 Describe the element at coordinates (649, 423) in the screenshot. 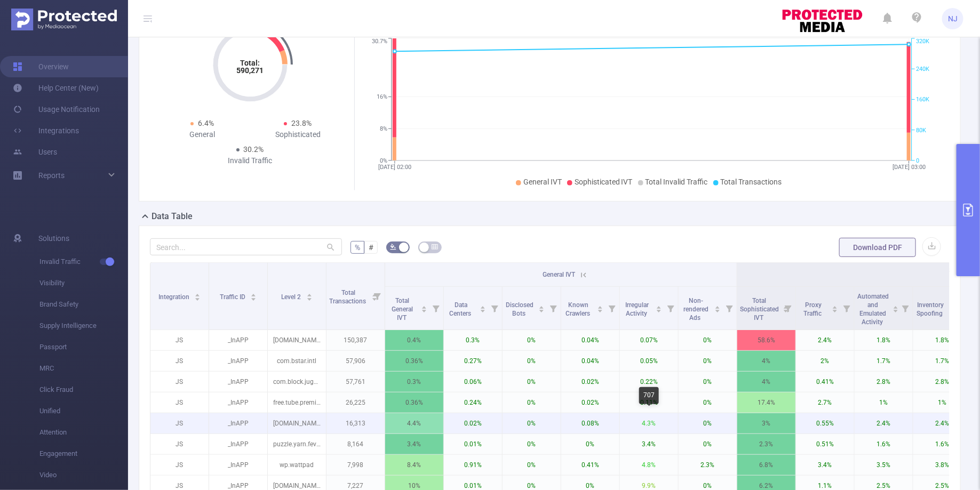

I see `p: 4.3%` at that location.